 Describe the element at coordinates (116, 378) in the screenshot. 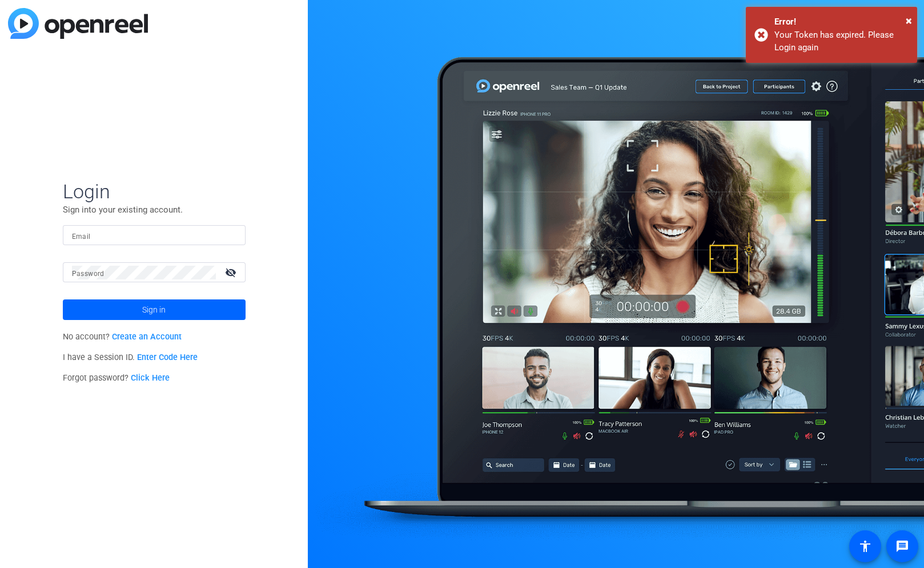

I see `span: Forgot password?` at that location.